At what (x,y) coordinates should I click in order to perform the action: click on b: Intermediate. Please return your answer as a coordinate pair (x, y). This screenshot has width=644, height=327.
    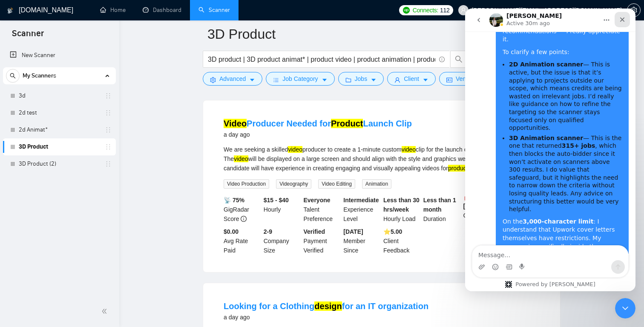
    Looking at the image, I should click on (361, 200).